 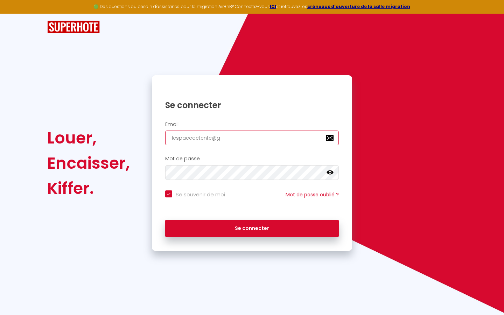 I want to click on div: Kiffer., so click(x=89, y=188).